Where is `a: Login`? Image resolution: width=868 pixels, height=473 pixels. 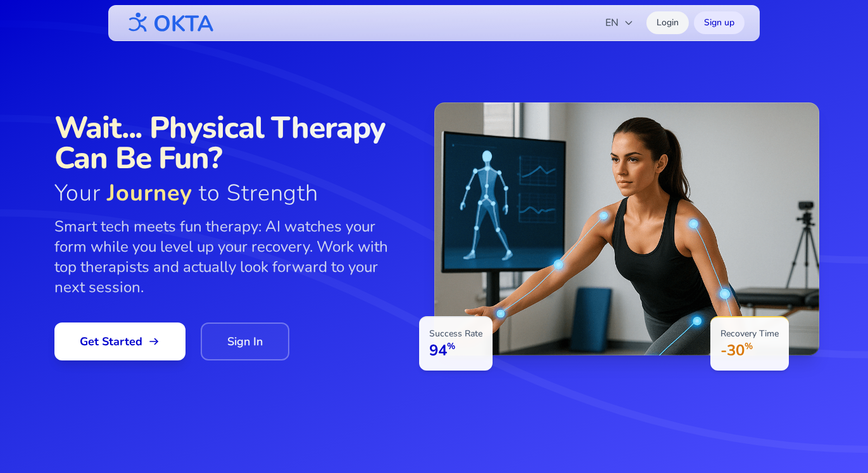
a: Login is located at coordinates (668, 23).